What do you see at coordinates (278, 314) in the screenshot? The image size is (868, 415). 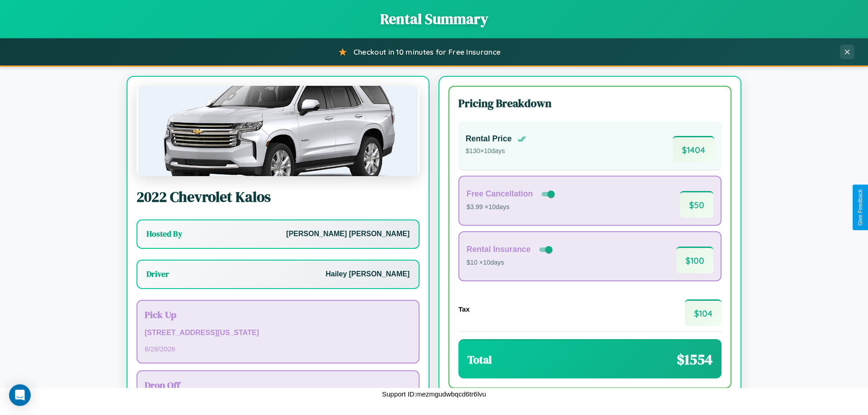 I see `h3: Pick Up` at bounding box center [278, 314].